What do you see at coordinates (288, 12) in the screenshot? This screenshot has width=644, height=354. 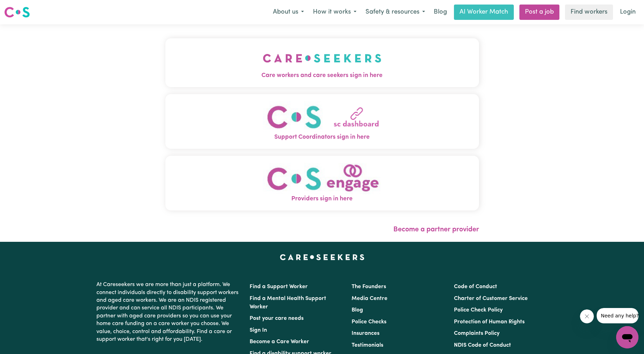 I see `button: About us` at bounding box center [288, 12].